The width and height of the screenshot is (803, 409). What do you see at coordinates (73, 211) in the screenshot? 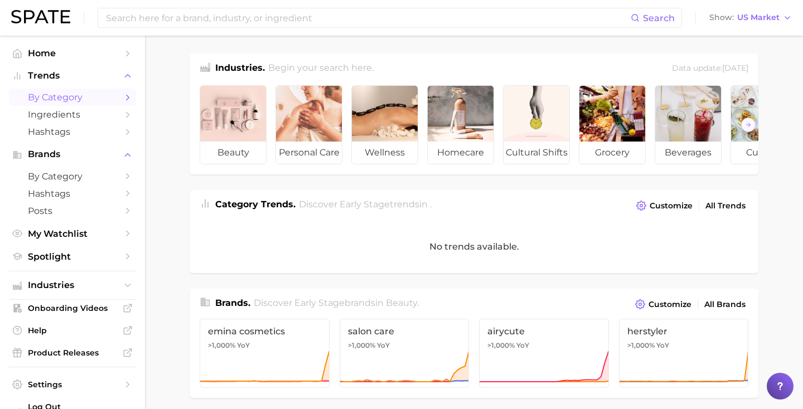
I see `span: Posts` at bounding box center [73, 211].